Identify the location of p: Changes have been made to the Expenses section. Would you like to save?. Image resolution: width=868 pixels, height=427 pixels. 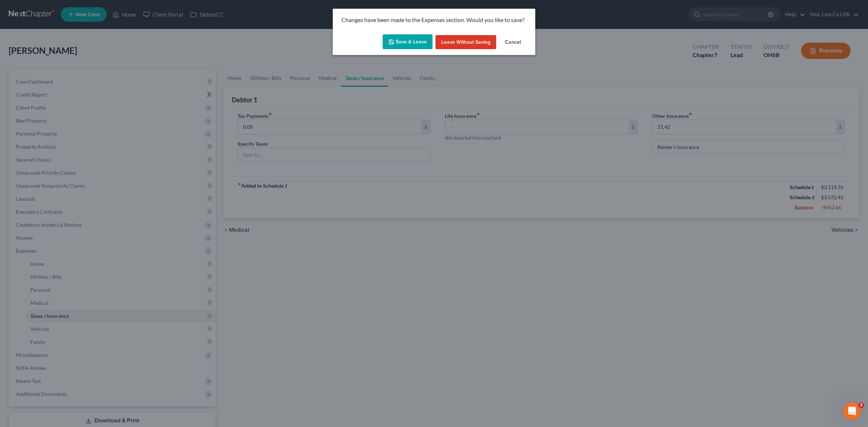
(434, 20).